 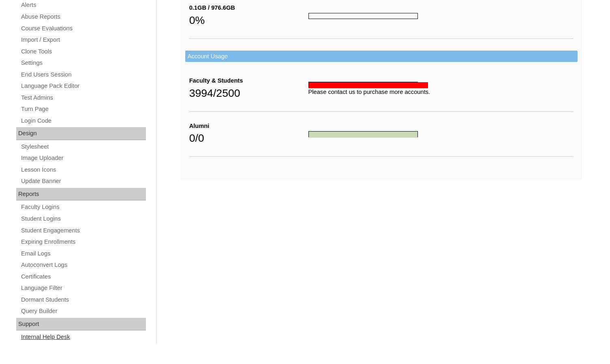 I want to click on div: 0%, so click(x=249, y=20).